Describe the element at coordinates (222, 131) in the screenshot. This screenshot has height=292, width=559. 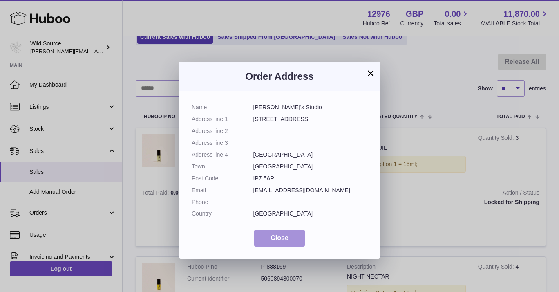
I see `dt: Address line 2` at that location.